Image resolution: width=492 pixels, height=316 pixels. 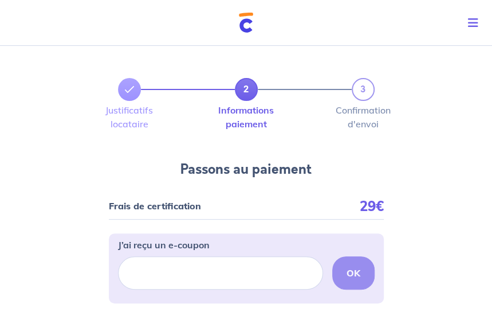 I want to click on label: Informations paiement, so click(x=246, y=117).